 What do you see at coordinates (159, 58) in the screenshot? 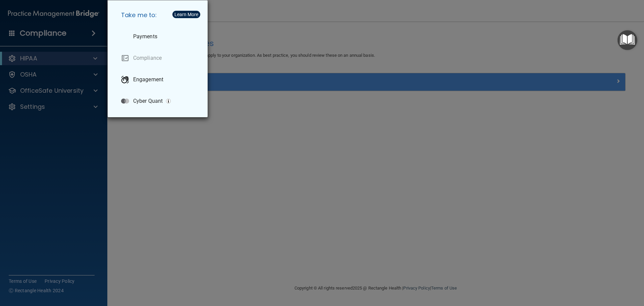
I see `a: Compliance` at bounding box center [159, 58].